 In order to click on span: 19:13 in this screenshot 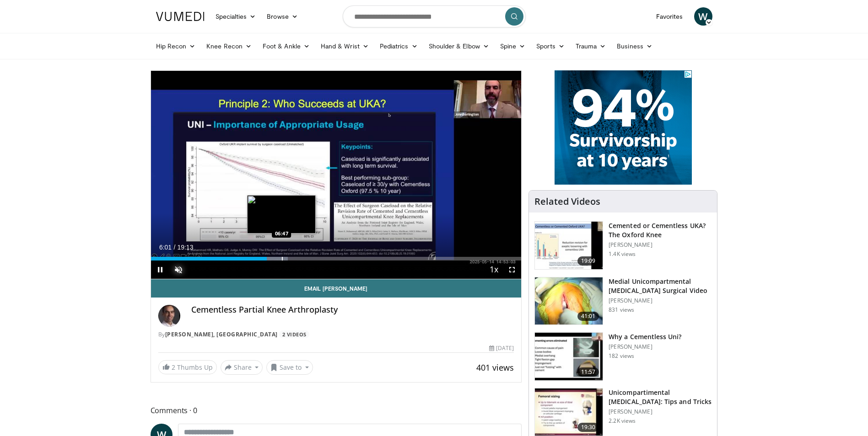, I will do `click(185, 247)`.